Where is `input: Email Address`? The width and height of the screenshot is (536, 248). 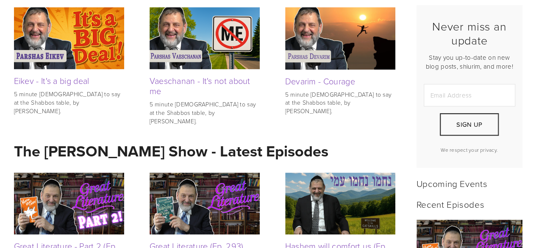 input: Email Address is located at coordinates (470, 95).